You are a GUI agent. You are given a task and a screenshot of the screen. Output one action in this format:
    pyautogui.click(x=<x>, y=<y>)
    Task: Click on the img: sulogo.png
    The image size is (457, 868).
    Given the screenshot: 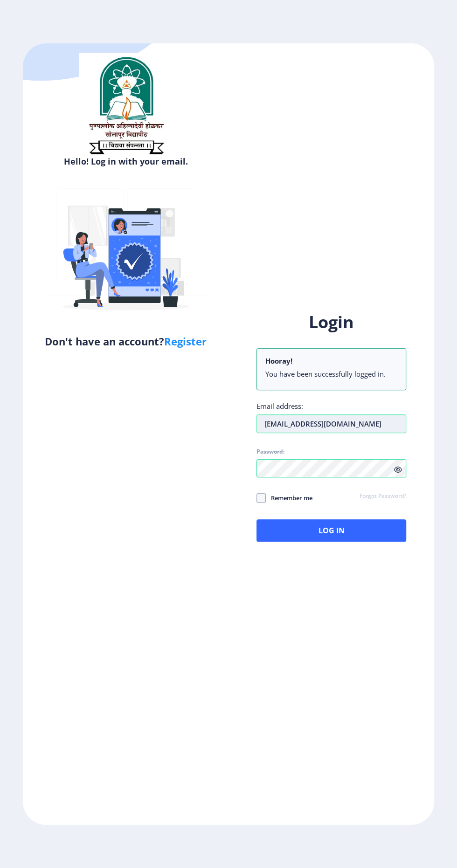 What is the action you would take?
    pyautogui.click(x=126, y=105)
    